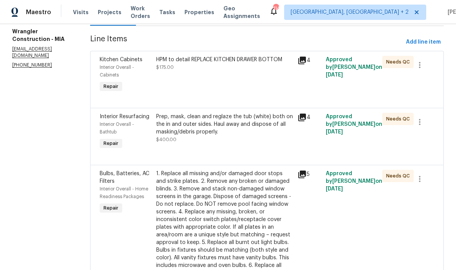  What do you see at coordinates (166, 139) in the screenshot?
I see `span: $400.00` at bounding box center [166, 139].